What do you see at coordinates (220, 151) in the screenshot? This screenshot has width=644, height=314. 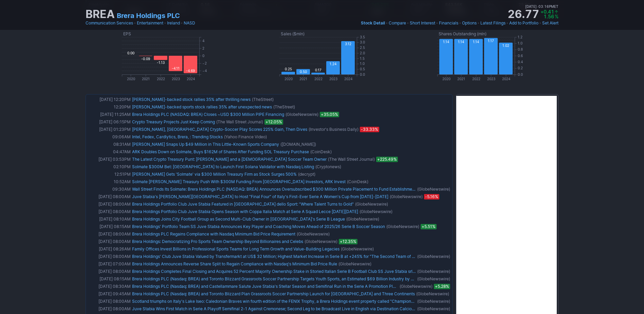 I see `a: ARK Doubles Down on Solmate, Buys $162M of Shares After Funding SOL Treasury Purchase` at bounding box center [220, 151].